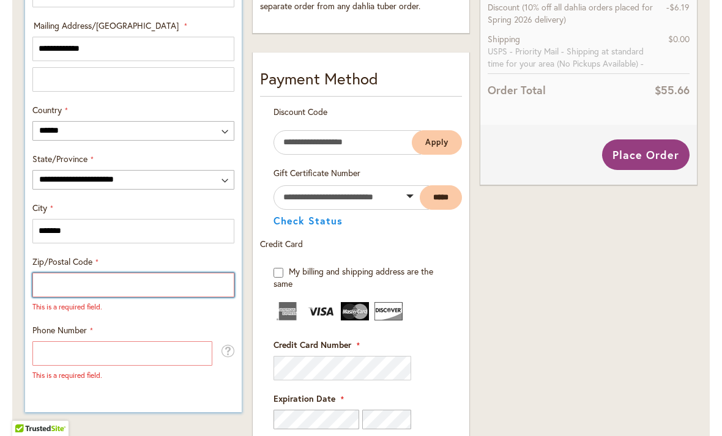  Describe the element at coordinates (60, 158) in the screenshot. I see `span: State/Province` at that location.